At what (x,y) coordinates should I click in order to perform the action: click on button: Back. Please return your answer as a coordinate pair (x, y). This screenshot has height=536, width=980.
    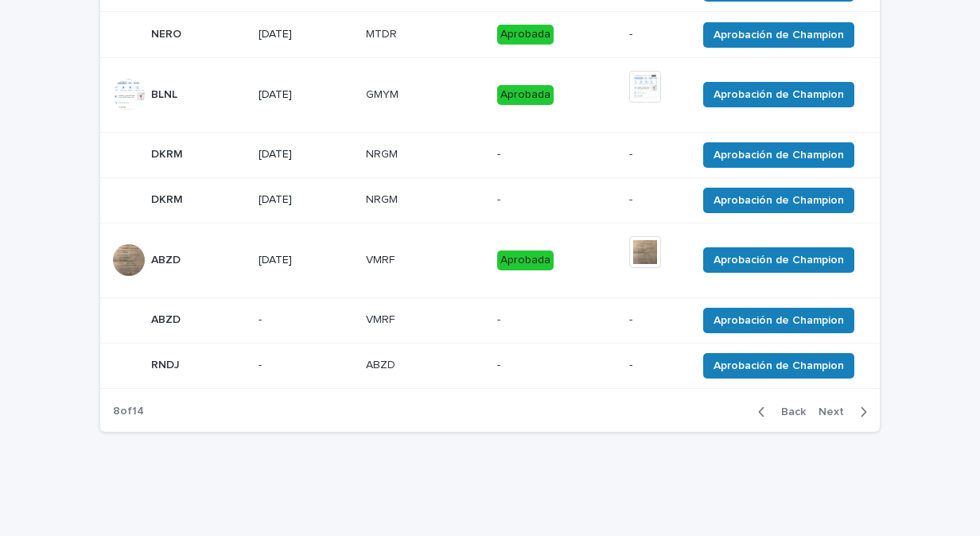
    Looking at the image, I should click on (779, 412).